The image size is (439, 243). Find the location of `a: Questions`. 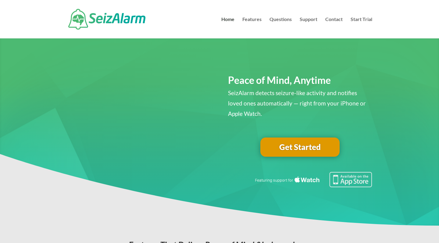

a: Questions is located at coordinates (280, 28).